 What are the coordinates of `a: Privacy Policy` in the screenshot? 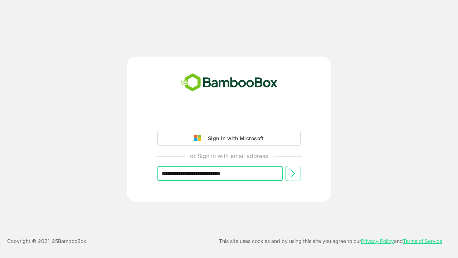 It's located at (378, 240).